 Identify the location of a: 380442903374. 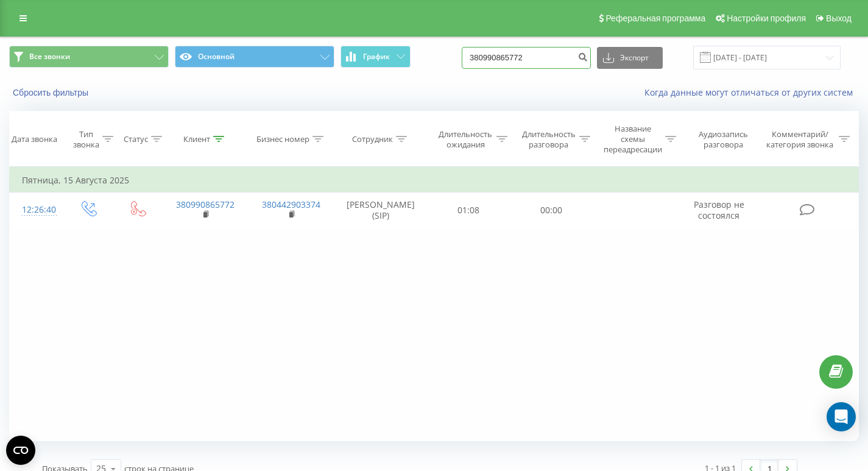
(292, 204).